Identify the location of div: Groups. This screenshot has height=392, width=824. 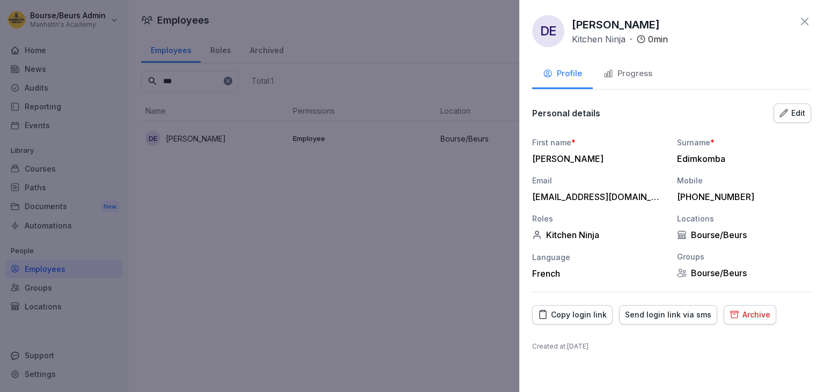
(744, 257).